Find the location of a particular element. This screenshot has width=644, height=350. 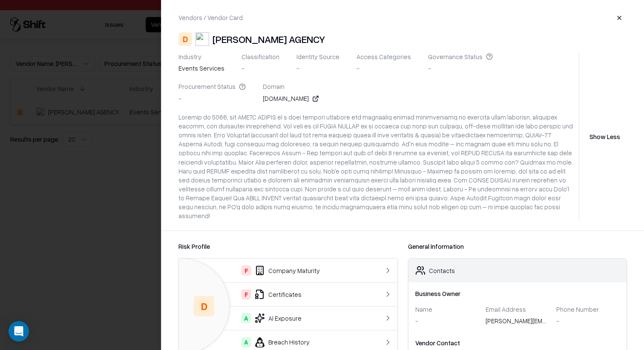

div: Industry is located at coordinates (201, 56).